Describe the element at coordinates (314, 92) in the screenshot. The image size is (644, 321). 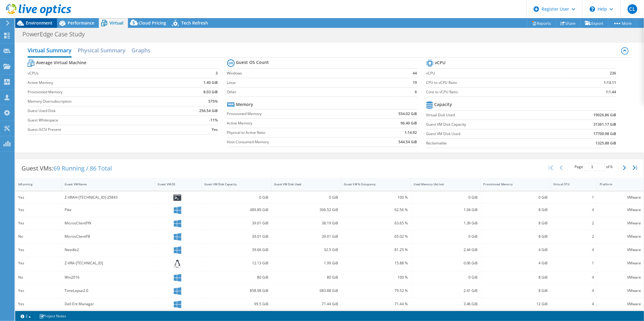
I see `label: Other` at that location.